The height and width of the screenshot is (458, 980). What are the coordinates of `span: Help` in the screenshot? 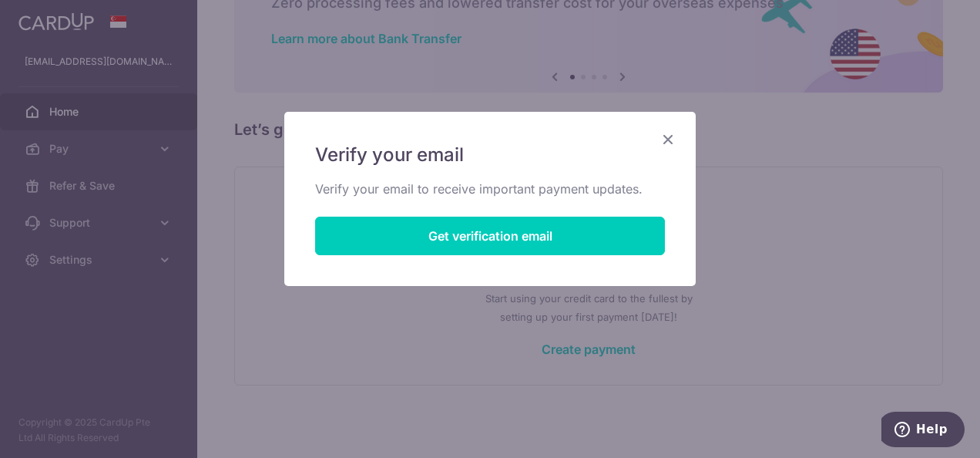 It's located at (50, 18).